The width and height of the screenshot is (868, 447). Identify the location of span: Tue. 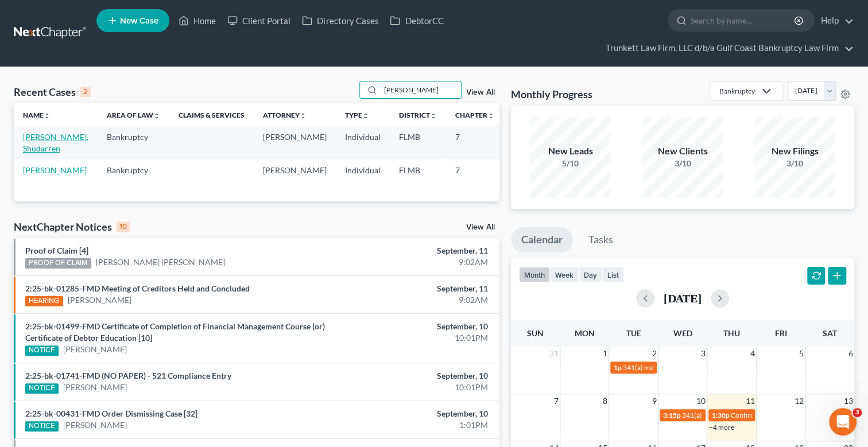
(633, 333).